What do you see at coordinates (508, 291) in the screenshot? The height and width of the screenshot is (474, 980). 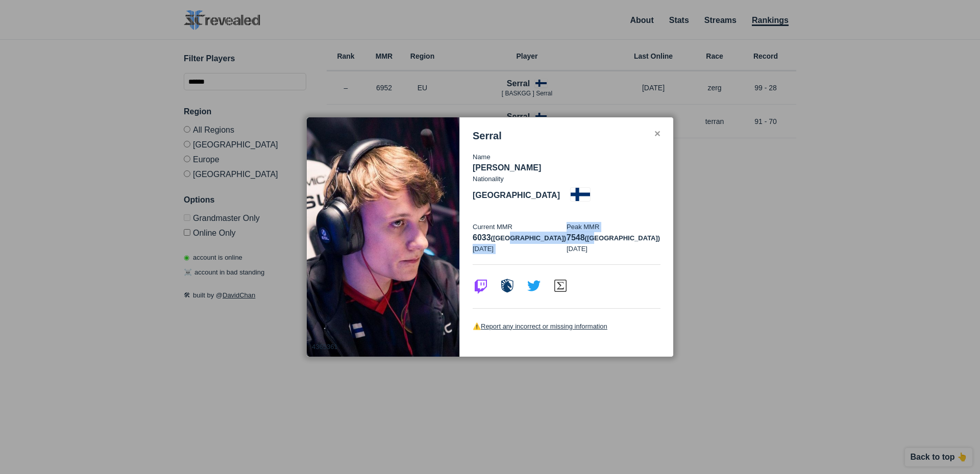 I see `a: Visit Liquidpedia profile` at bounding box center [508, 291].